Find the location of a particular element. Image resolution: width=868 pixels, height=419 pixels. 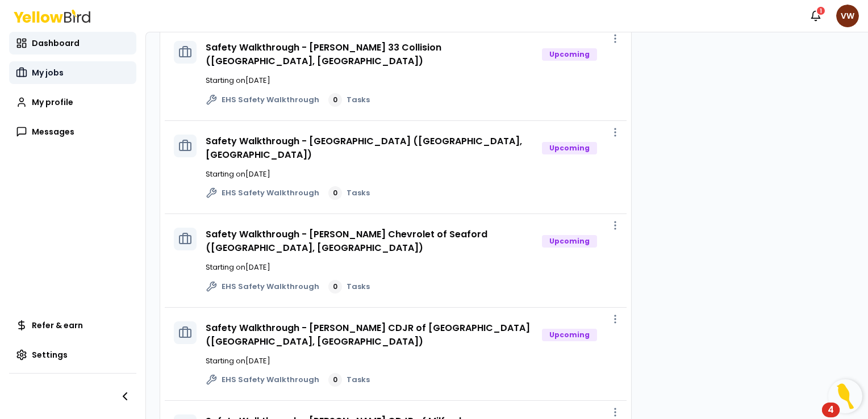

span: My profile is located at coordinates (52, 102).